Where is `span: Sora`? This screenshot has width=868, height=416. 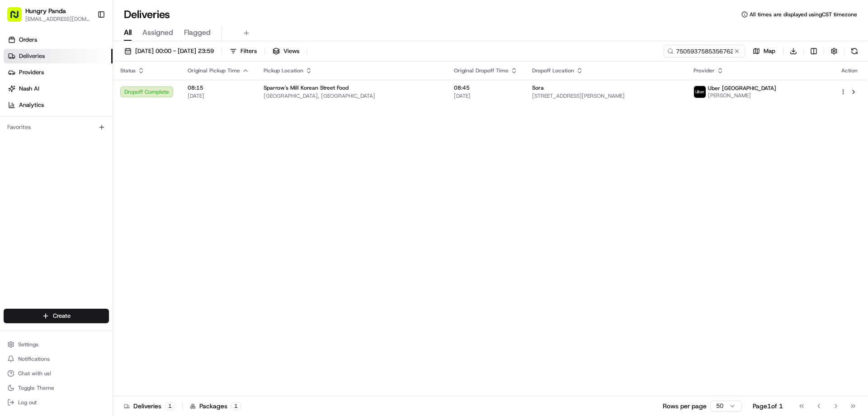 span: Sora is located at coordinates (537, 88).